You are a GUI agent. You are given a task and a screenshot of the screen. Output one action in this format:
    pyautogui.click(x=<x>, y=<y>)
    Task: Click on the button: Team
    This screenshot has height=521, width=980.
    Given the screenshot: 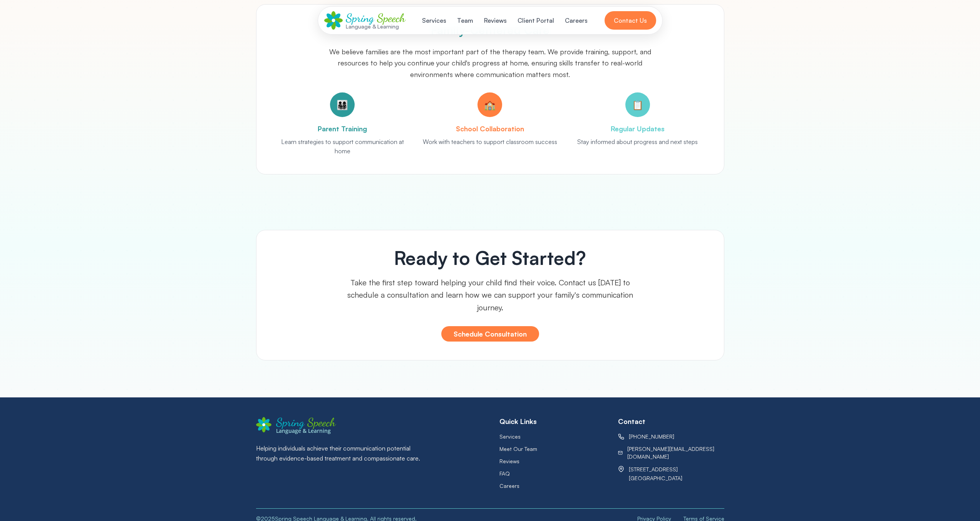 What is the action you would take?
    pyautogui.click(x=465, y=20)
    